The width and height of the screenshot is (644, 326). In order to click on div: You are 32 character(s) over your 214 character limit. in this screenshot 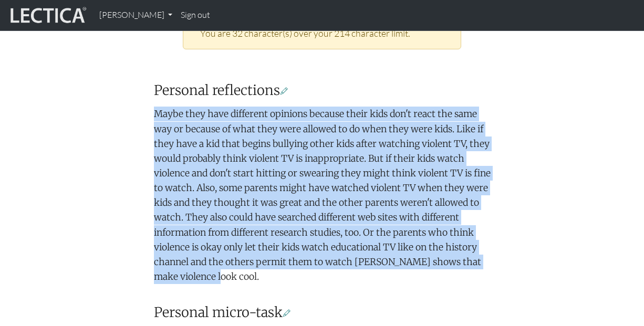, I will do `click(322, 33)`.